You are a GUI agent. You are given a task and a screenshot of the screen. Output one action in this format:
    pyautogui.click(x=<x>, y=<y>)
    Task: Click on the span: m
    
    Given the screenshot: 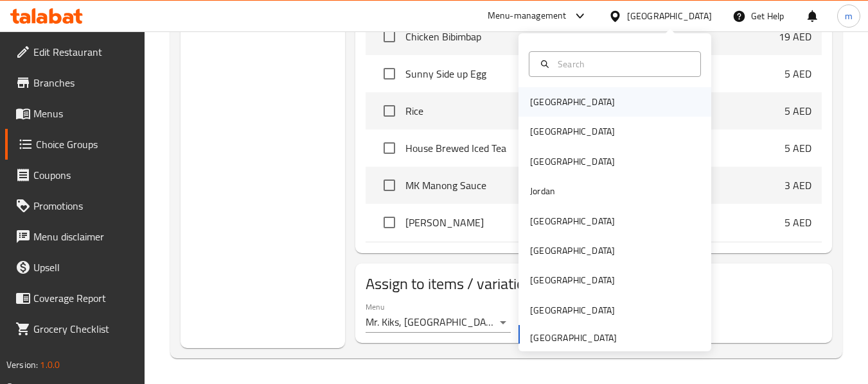 What is the action you would take?
    pyautogui.click(x=849, y=16)
    